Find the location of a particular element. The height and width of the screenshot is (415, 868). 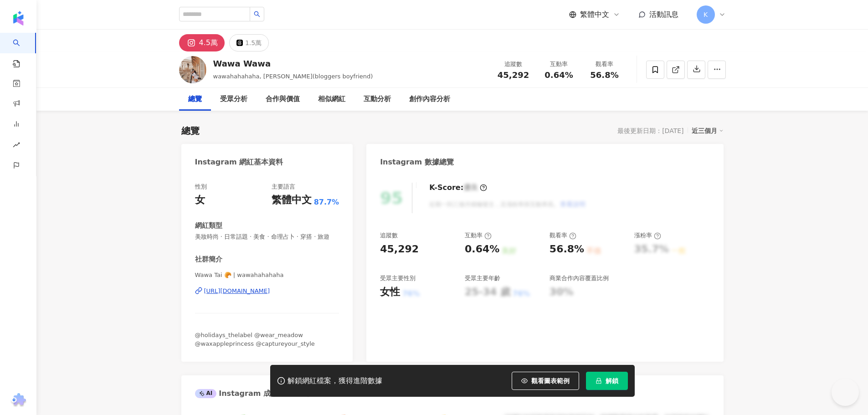

span: 56.8% is located at coordinates (604, 75).